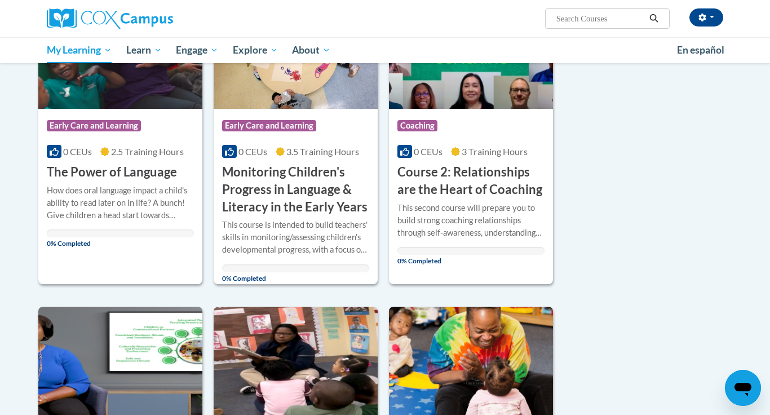  I want to click on input: Search Courses, so click(601, 19).